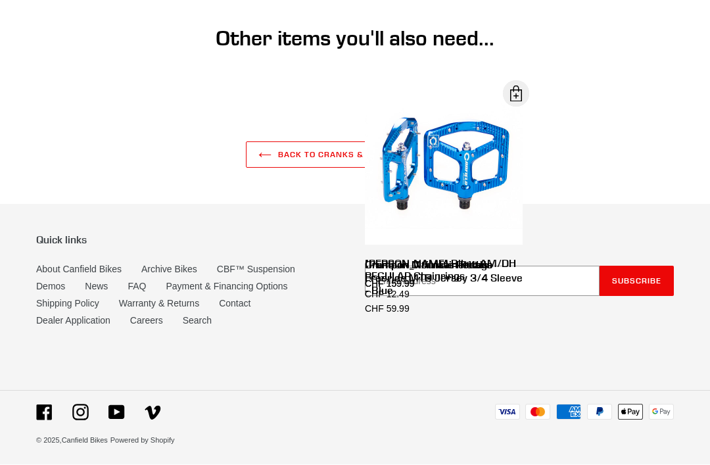  Describe the element at coordinates (444, 189) in the screenshot. I see `a: Crampon Ultimate Pedals CHF 159.99 Open Dialog Crampon Ultimate Pedals` at that location.